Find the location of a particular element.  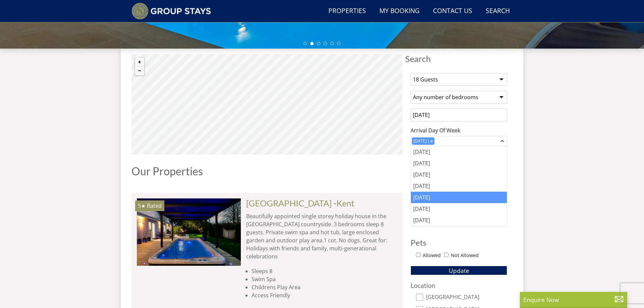

a: Properties is located at coordinates (347, 11).